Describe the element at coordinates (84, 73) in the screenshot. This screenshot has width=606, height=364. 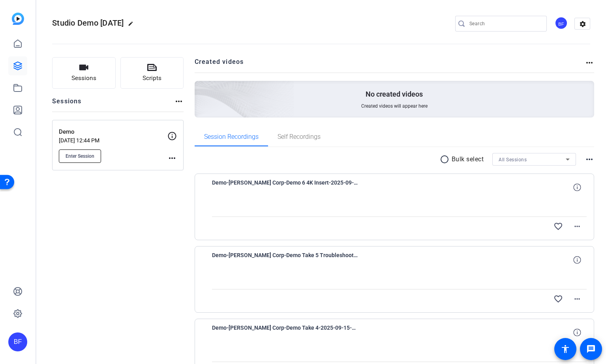
I see `button: Sessions` at that location.